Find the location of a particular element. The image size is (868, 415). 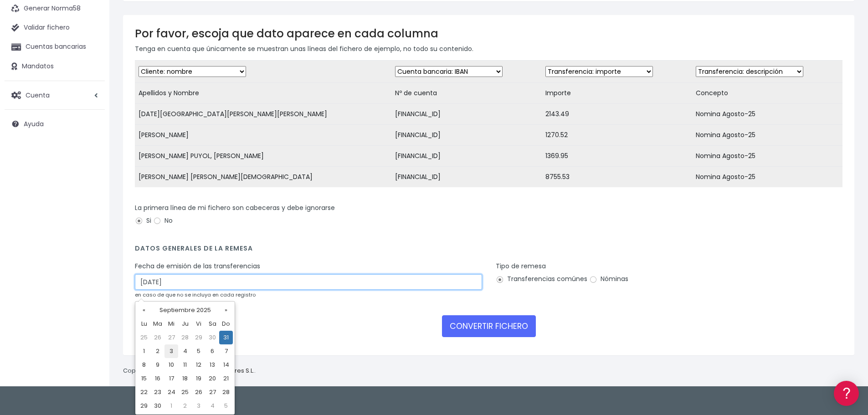

td: 1369.95 is located at coordinates (617, 156).